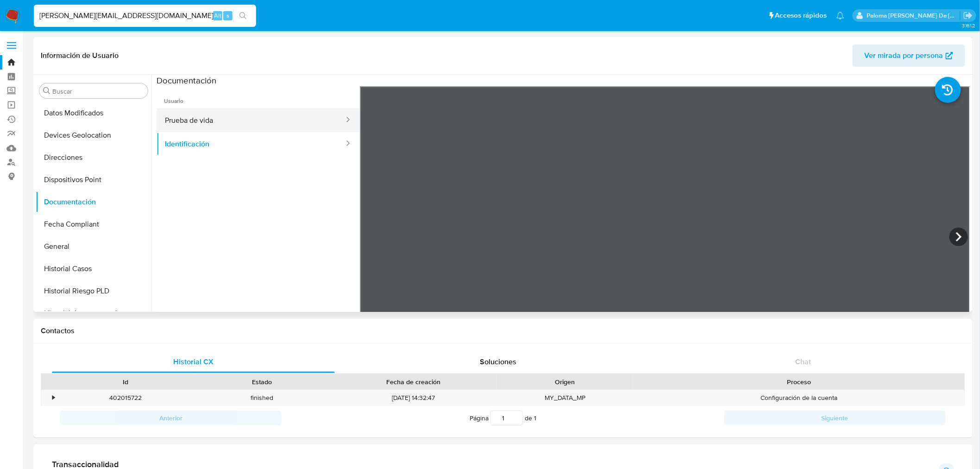 The width and height of the screenshot is (980, 469). What do you see at coordinates (145, 16) in the screenshot?
I see `input: Buscar usuario o caso...` at bounding box center [145, 16].